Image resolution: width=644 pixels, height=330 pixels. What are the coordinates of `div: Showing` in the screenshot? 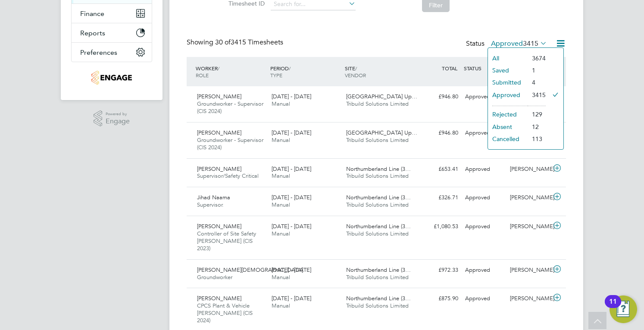 It's located at (236, 42).